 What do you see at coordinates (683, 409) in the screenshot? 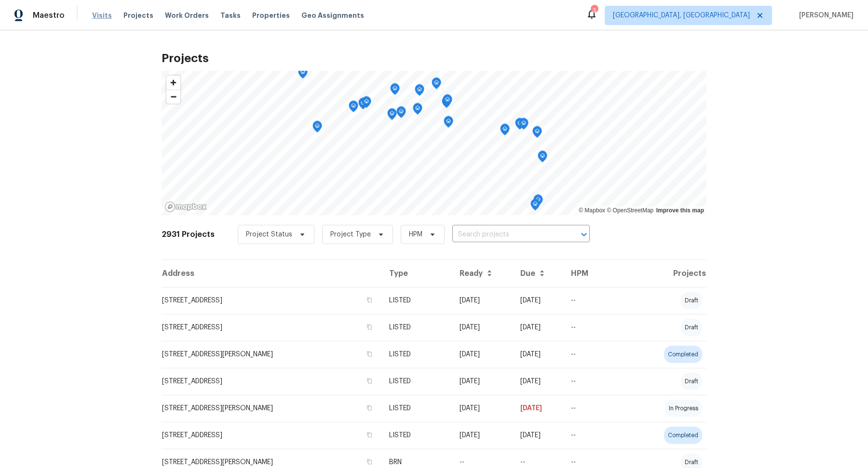
I see `div: in progress` at bounding box center [683, 409].